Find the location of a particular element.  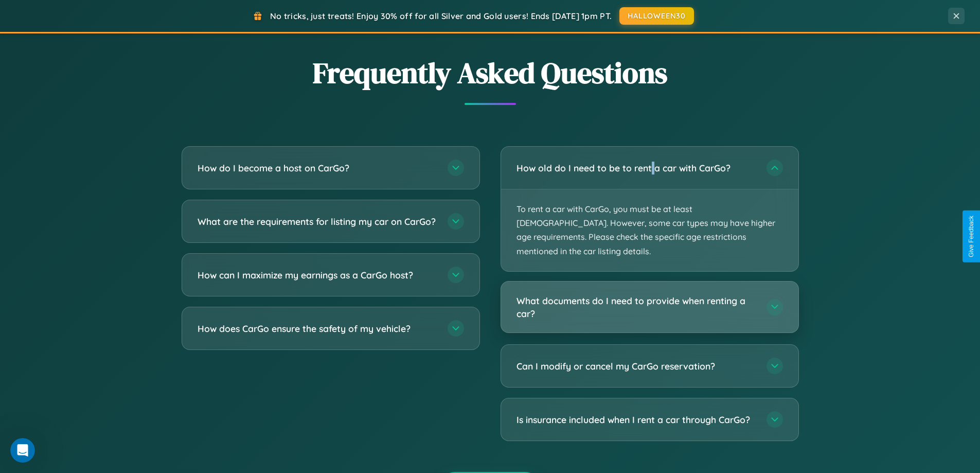

h3: What documents do I need to provide when renting a car? is located at coordinates (636, 306).